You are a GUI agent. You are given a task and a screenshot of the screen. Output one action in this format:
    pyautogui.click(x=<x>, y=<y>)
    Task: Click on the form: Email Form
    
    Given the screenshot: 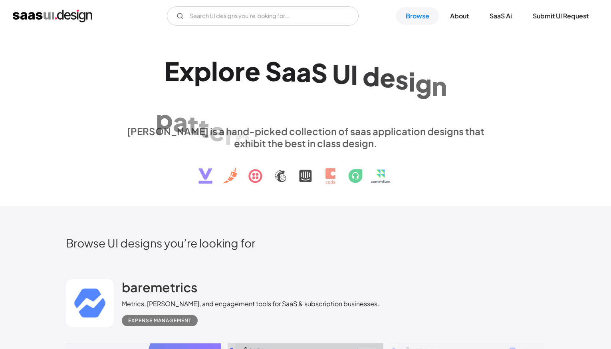 What is the action you would take?
    pyautogui.click(x=263, y=16)
    